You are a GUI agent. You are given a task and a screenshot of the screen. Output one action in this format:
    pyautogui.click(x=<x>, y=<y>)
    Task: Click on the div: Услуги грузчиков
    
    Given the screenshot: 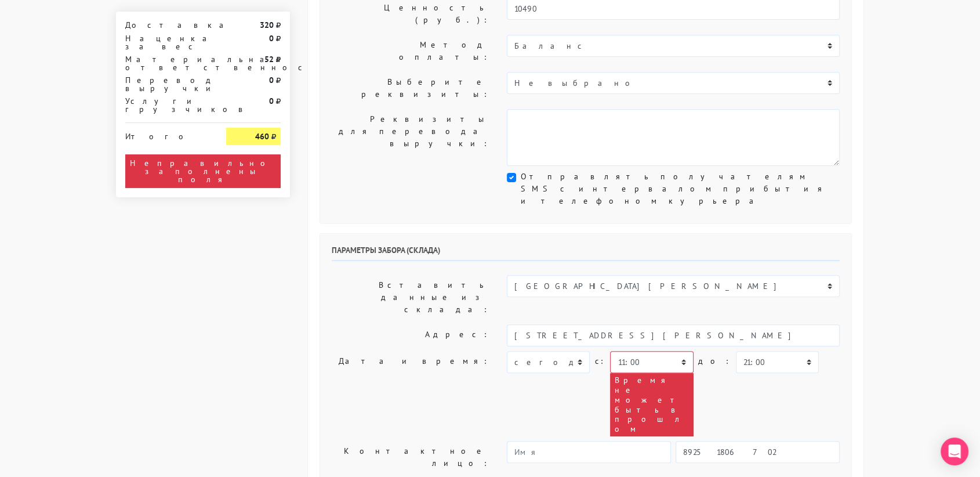 What is the action you would take?
    pyautogui.click(x=167, y=105)
    